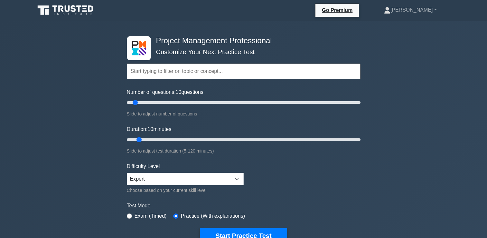  Describe the element at coordinates (185, 190) in the screenshot. I see `div: Choose based on your current skill level` at that location.